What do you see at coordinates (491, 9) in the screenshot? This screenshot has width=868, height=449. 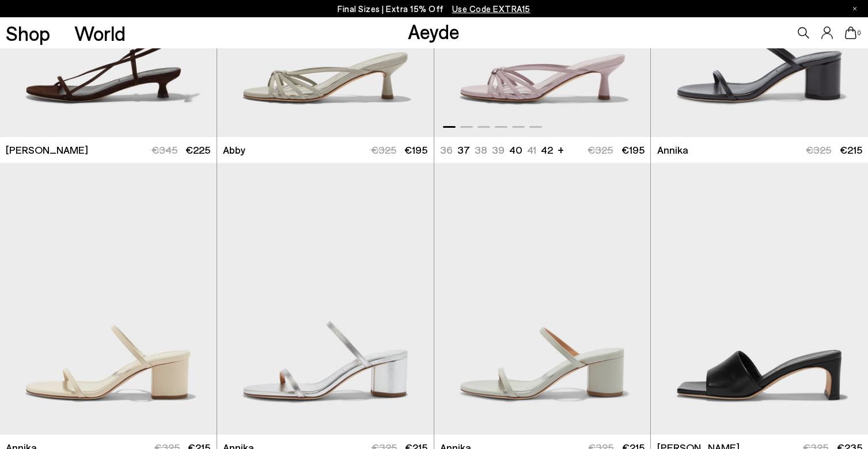 I see `span: Navigate to /collections/ss25-final-sizes` at bounding box center [491, 9].